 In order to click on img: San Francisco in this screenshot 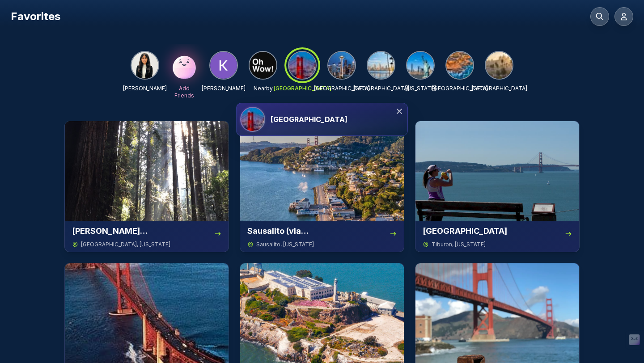, I will do `click(253, 120)`.